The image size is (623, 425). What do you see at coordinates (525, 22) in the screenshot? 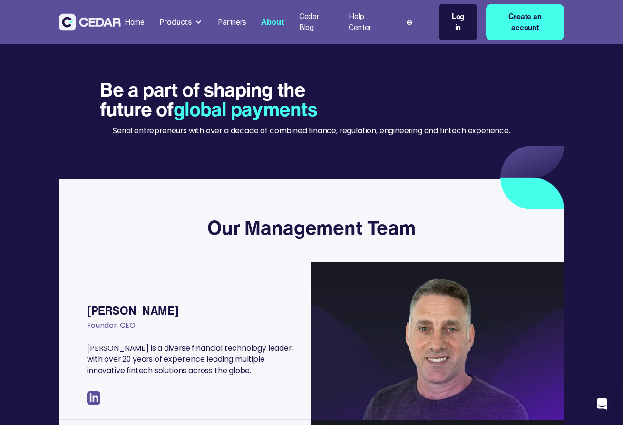
I see `a: Create an account` at bounding box center [525, 22].